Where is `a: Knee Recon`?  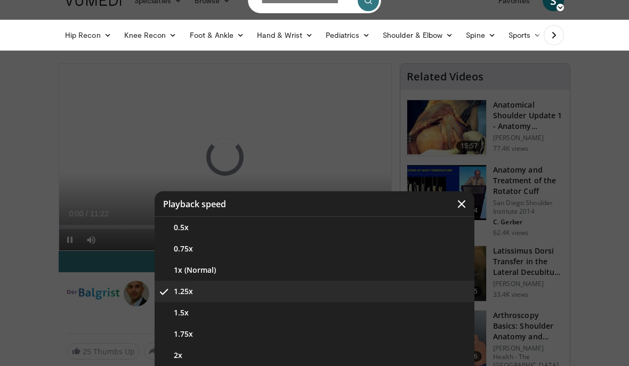
a: Knee Recon is located at coordinates (150, 35).